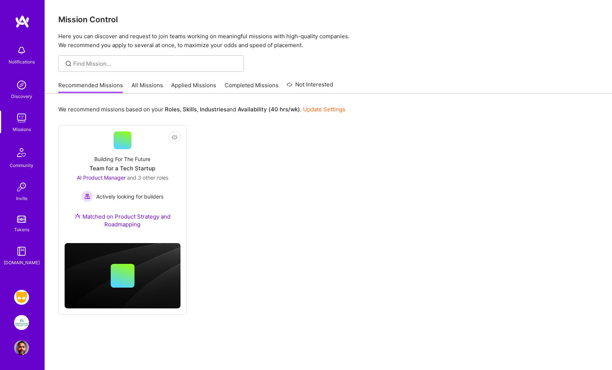 The height and width of the screenshot is (370, 612). I want to click on i: icon SearchGrey, so click(68, 63).